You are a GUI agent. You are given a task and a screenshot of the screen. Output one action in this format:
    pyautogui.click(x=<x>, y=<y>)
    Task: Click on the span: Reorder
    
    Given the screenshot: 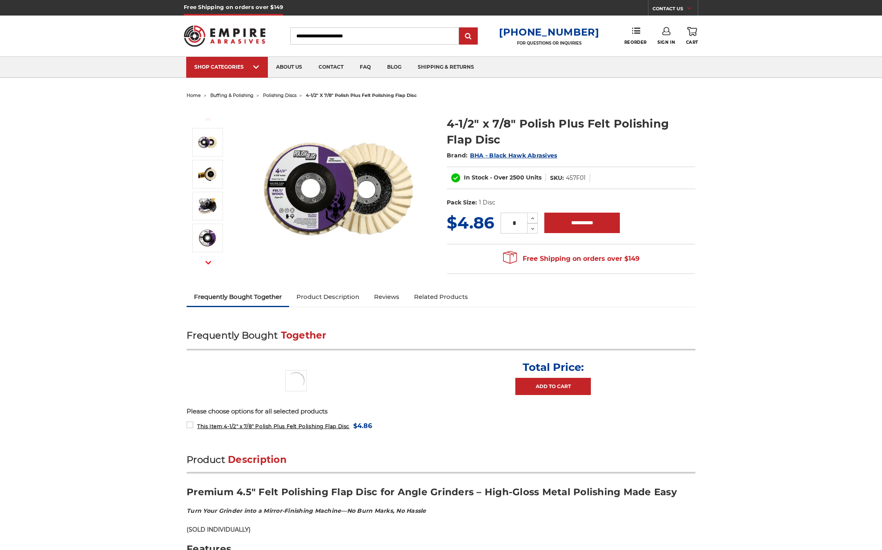 What is the action you would take?
    pyautogui.click(x=636, y=42)
    